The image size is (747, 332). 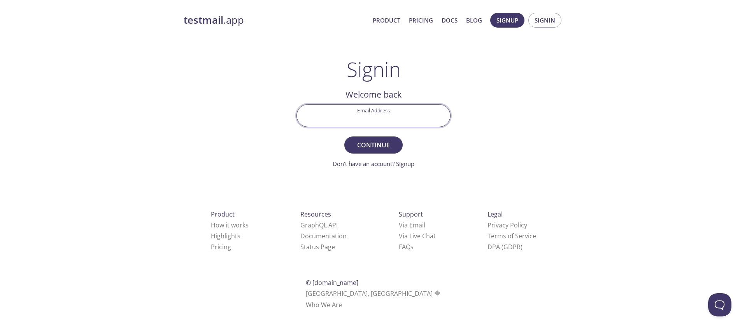 What do you see at coordinates (316, 214) in the screenshot?
I see `span: Resources` at bounding box center [316, 214].